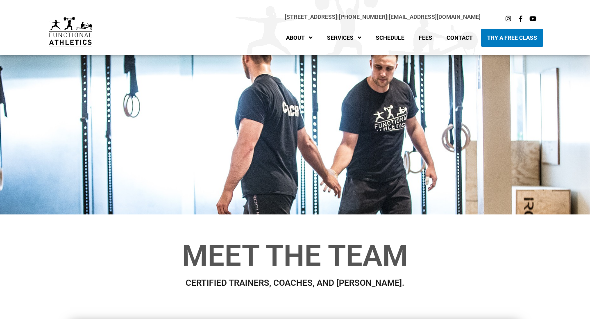 The height and width of the screenshot is (319, 590). What do you see at coordinates (295, 256) in the screenshot?
I see `h1: Meet the Team` at bounding box center [295, 256].